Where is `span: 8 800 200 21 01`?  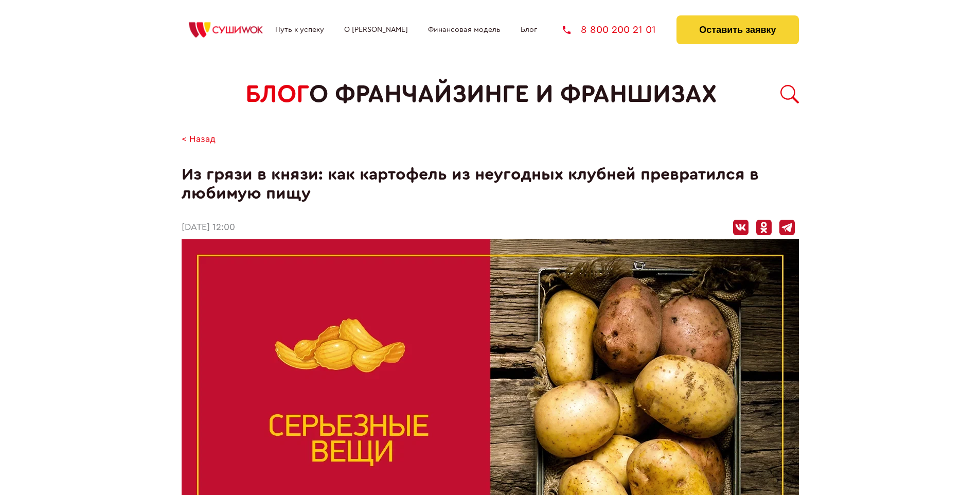
span: 8 800 200 21 01 is located at coordinates (618, 30).